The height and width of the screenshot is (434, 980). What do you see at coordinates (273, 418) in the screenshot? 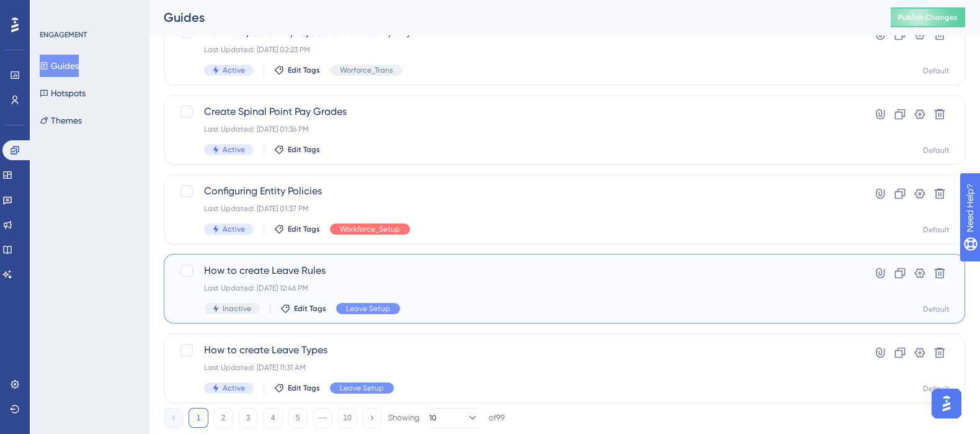
I see `button: 4` at bounding box center [273, 418].